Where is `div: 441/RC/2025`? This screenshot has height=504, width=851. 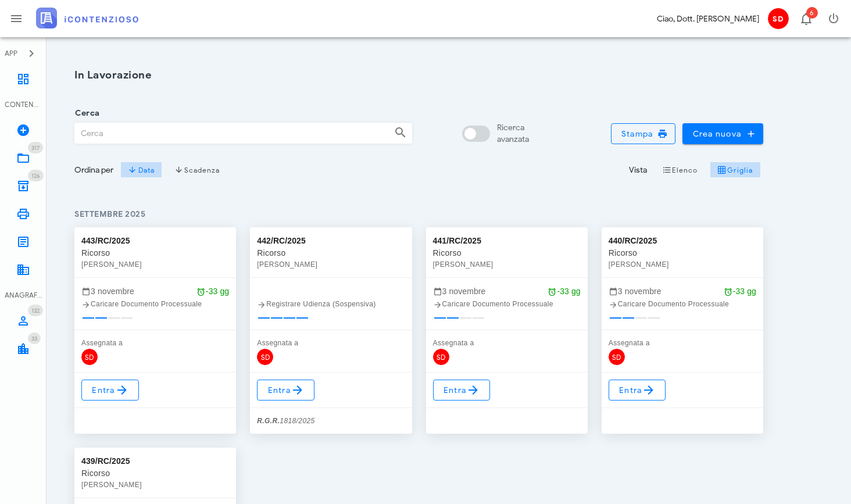
div: 441/RC/2025 is located at coordinates (458, 241).